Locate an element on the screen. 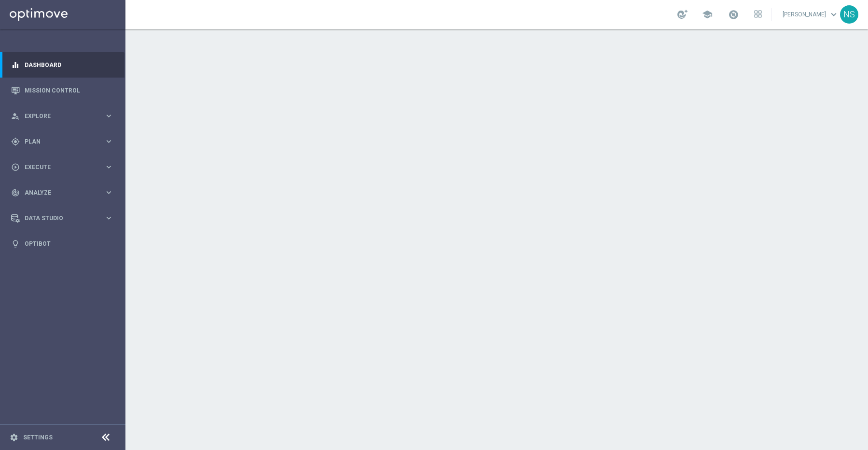 This screenshot has height=450, width=868. span: Plan is located at coordinates (64, 142).